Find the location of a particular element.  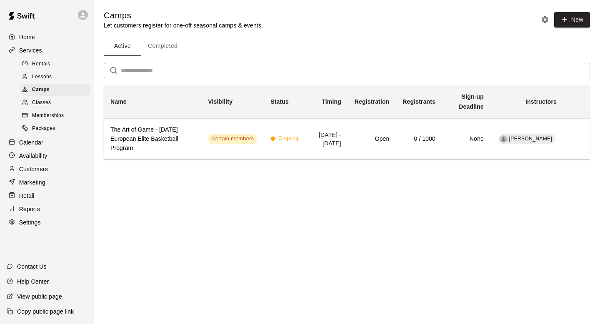

button: Completed is located at coordinates (163, 46).